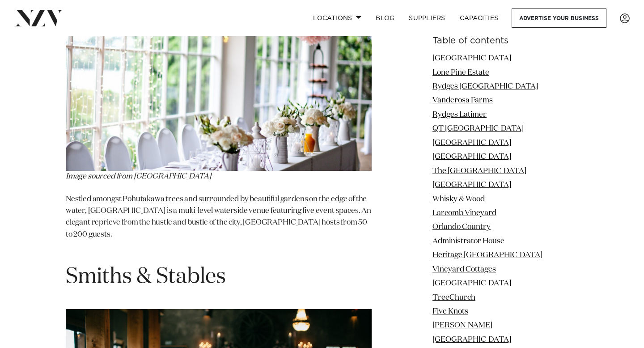 This screenshot has width=644, height=348. I want to click on span: Smiths & Stables, so click(146, 277).